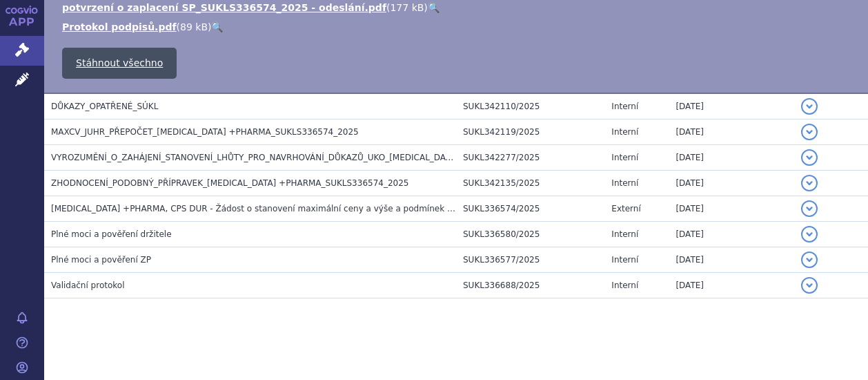 The width and height of the screenshot is (868, 380). I want to click on td: SUKL336580/2025, so click(530, 234).